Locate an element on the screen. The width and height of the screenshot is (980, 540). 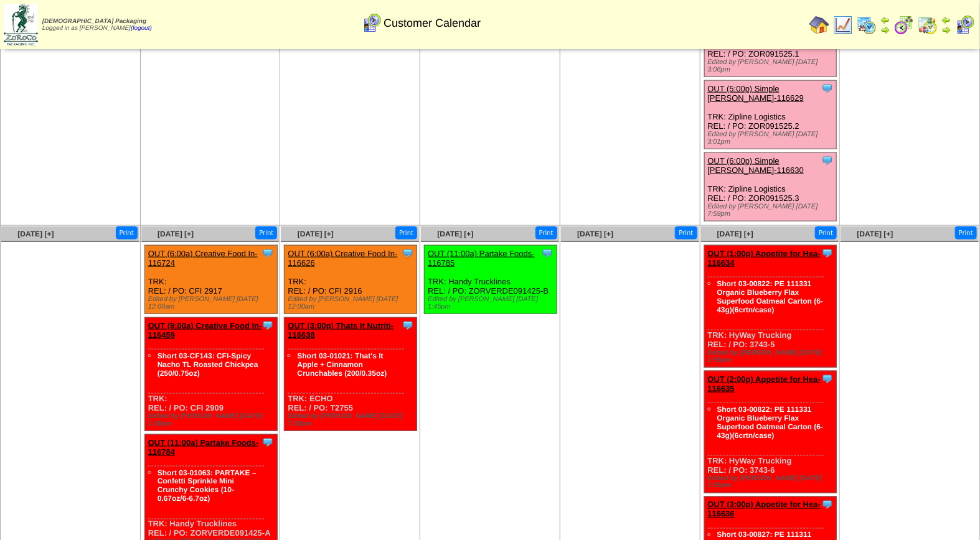
div: TRK: Zipline Logistics REL: / PO: ZOR091525.2 is located at coordinates (770, 115).